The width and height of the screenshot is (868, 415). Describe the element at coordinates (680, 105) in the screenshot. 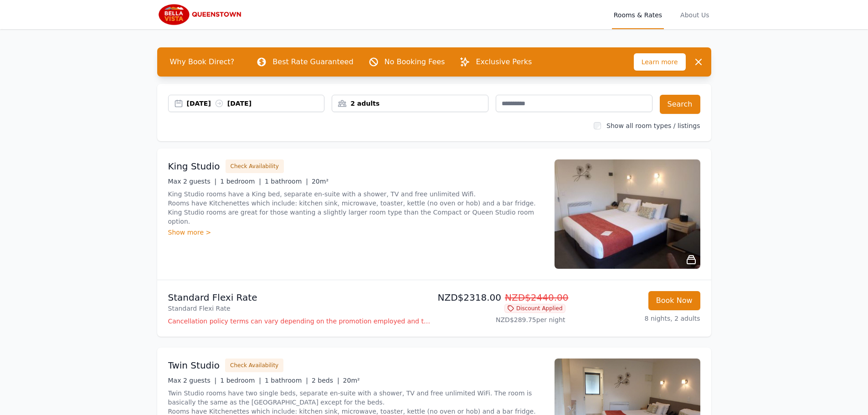

I see `button: Search` at that location.